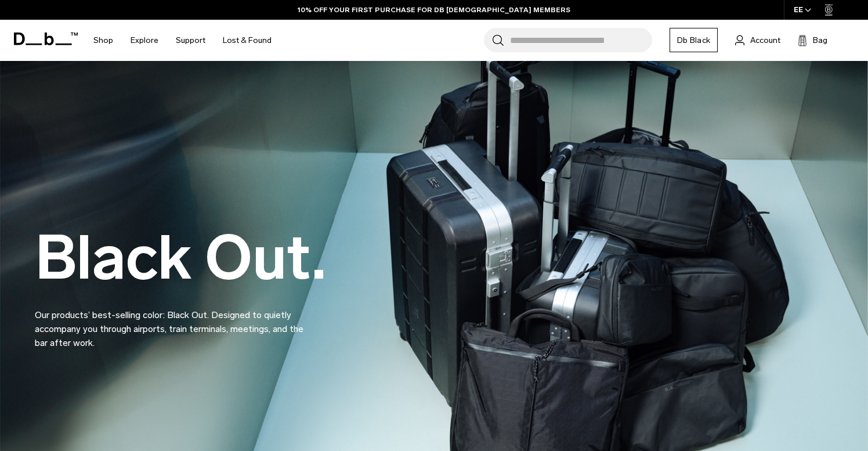  What do you see at coordinates (174, 322) in the screenshot?
I see `p: Our products’ best-selling color: Black Out. Designed to quietly accompany you through airports, ...` at bounding box center [174, 322].